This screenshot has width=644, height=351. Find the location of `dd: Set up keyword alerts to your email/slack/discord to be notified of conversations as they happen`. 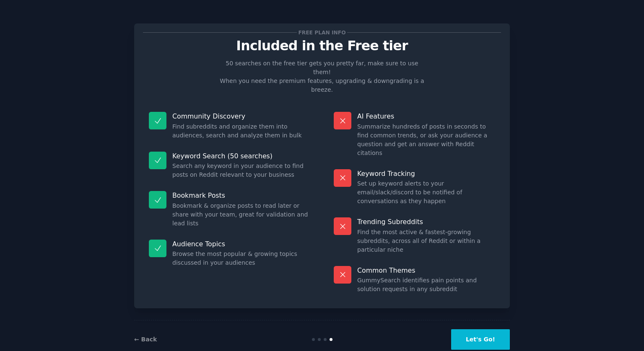

dd: Set up keyword alerts to your email/slack/discord to be notified of conversations as they happen is located at coordinates (426, 192).